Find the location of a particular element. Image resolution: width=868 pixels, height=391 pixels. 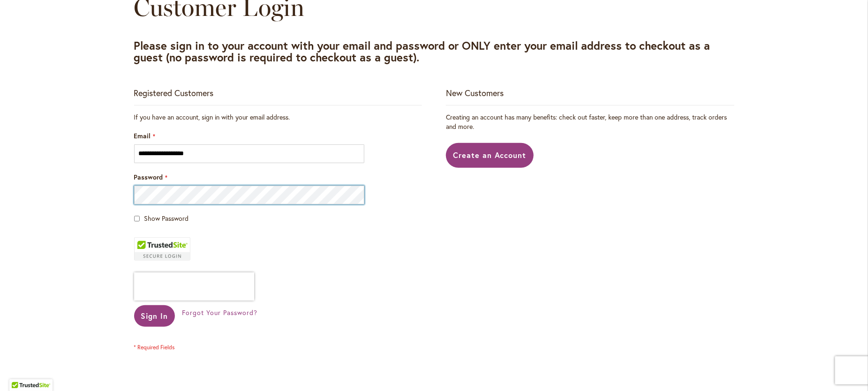

div: If you have an account, sign in with your email address. is located at coordinates (278, 117).